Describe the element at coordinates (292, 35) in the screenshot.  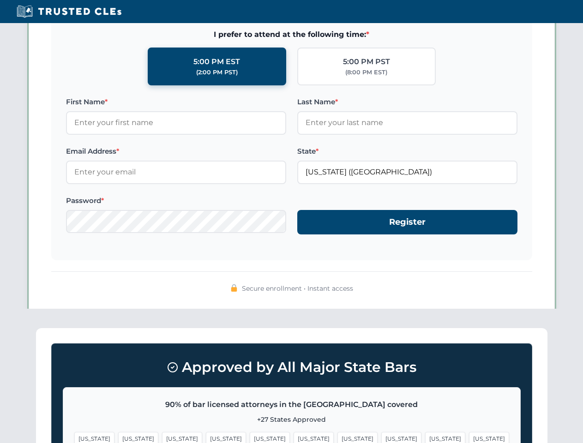
I see `span: I prefer to attend at the following time:` at that location.